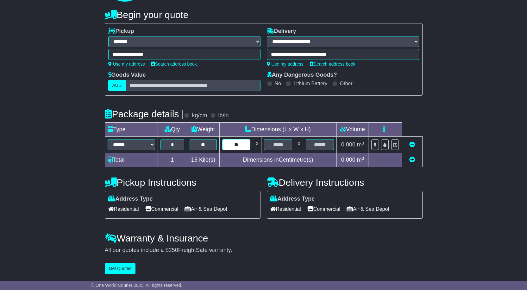 The height and width of the screenshot is (290, 527). What do you see at coordinates (264, 250) in the screenshot?
I see `div: All our quotes include a $ FreightSafe warranty.` at bounding box center [264, 250].